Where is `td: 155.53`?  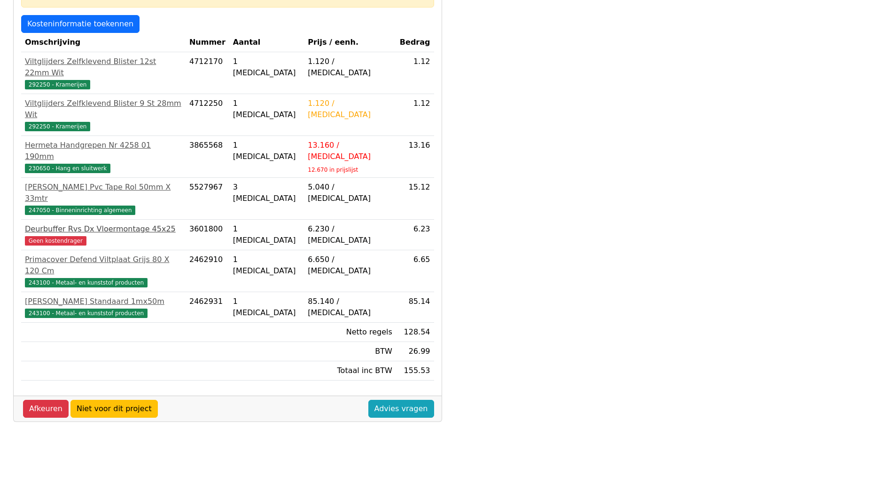
td: 155.53 is located at coordinates (415, 370).